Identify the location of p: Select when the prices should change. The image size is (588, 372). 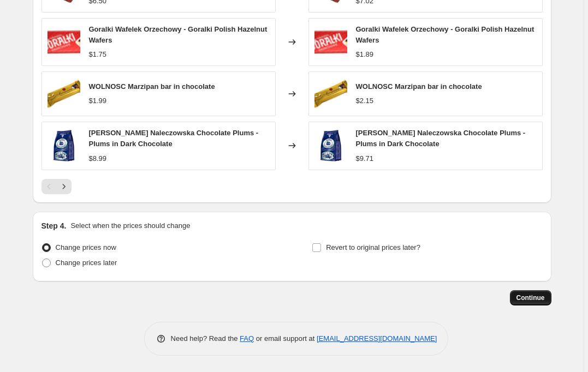
(130, 226).